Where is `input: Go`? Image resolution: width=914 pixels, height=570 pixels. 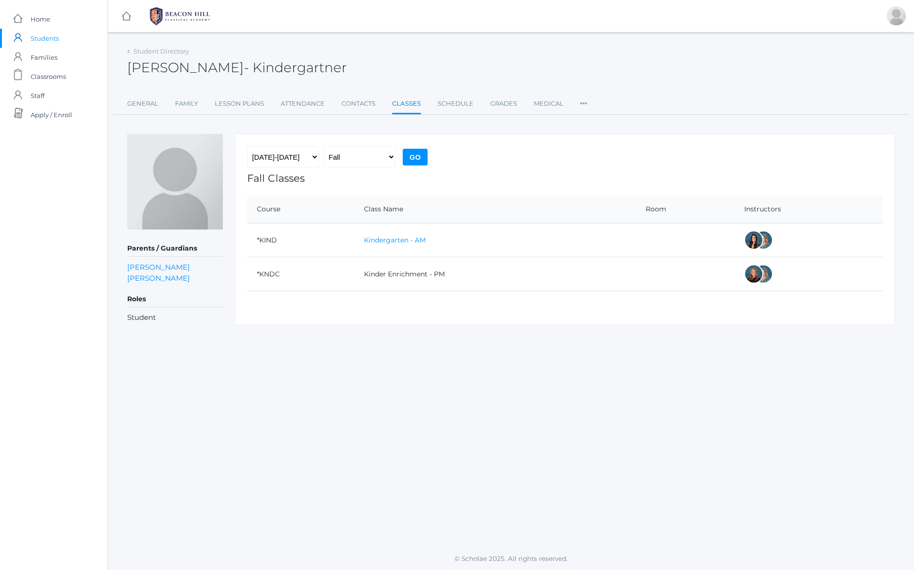 input: Go is located at coordinates (415, 157).